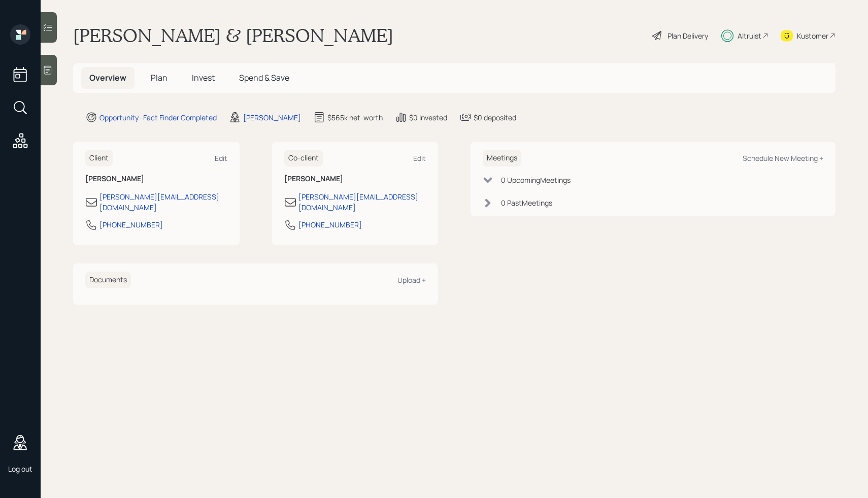 This screenshot has height=498, width=868. I want to click on div: Plan Delivery, so click(687, 36).